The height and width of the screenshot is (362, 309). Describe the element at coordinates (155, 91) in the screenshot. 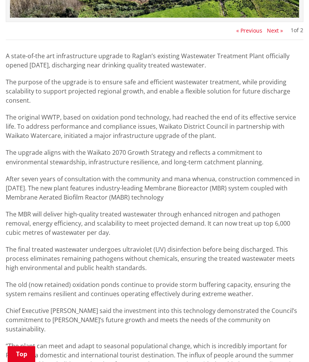

I see `p: The purpose of the upgrade is to ensure safe and efficient wastewater treatment, while providing ...` at that location.